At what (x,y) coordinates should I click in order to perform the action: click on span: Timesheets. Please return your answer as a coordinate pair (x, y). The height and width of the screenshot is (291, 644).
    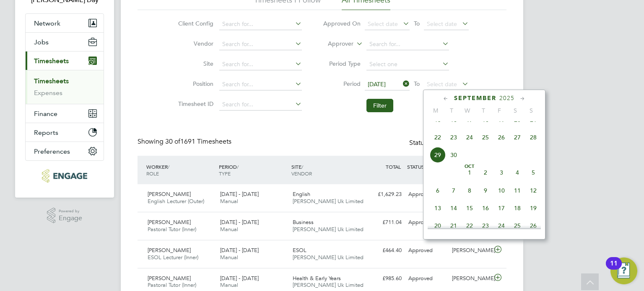
    Looking at the image, I should click on (51, 61).